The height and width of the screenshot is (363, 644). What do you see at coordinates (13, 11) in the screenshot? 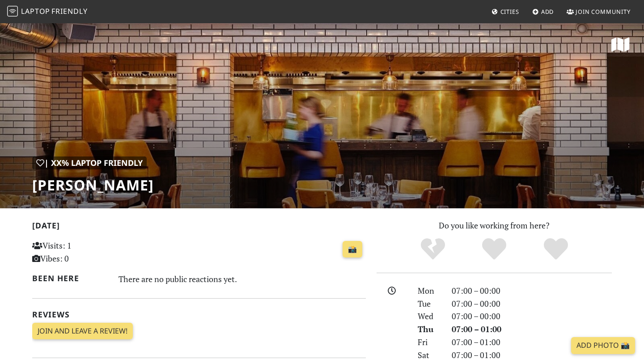
I see `img: LaptopFriendly` at bounding box center [13, 11].